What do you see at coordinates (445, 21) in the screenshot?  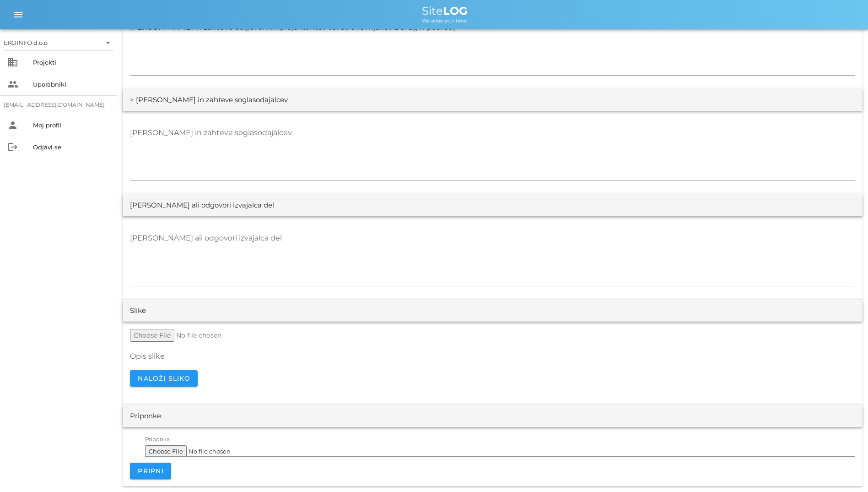 I see `span: We value your time.` at bounding box center [445, 21].